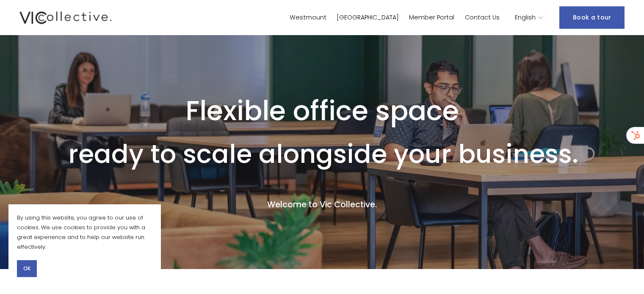  I want to click on button: OK, so click(26, 269).